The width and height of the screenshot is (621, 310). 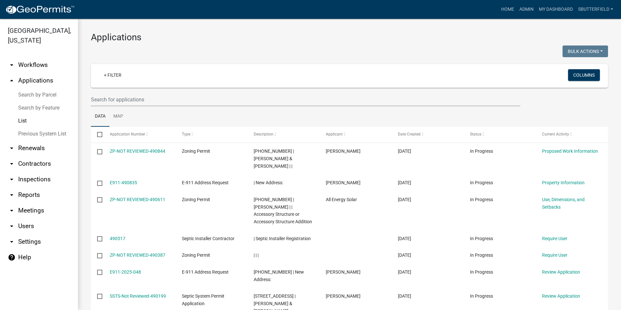 I want to click on span: 60-024-0230 | New Address:, so click(x=279, y=275).